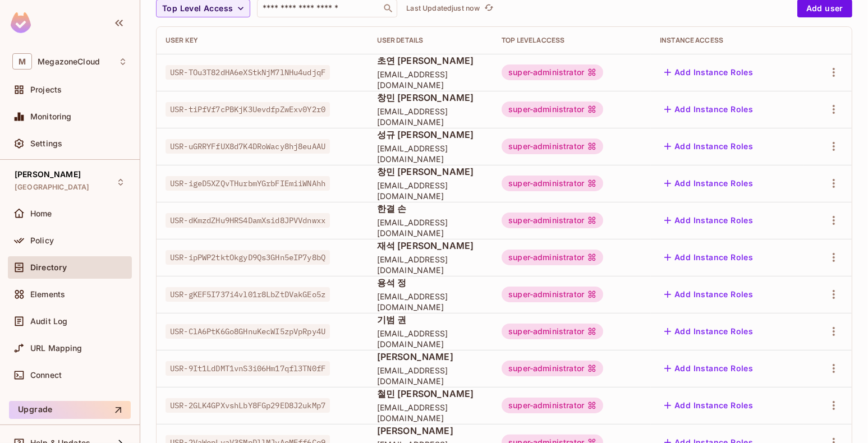  What do you see at coordinates (443, 8) in the screenshot?
I see `p: Last Updated just now` at bounding box center [443, 8].